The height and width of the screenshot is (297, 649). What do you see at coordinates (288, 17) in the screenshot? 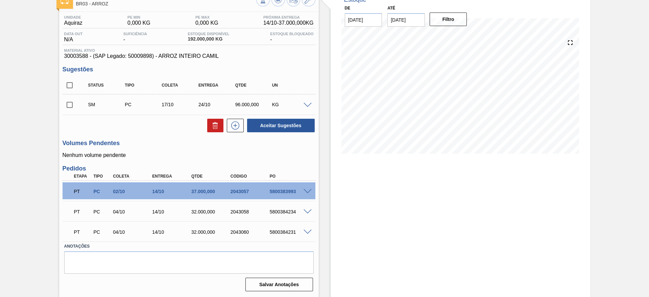
I see `span: Próxima Entrega` at bounding box center [288, 17].